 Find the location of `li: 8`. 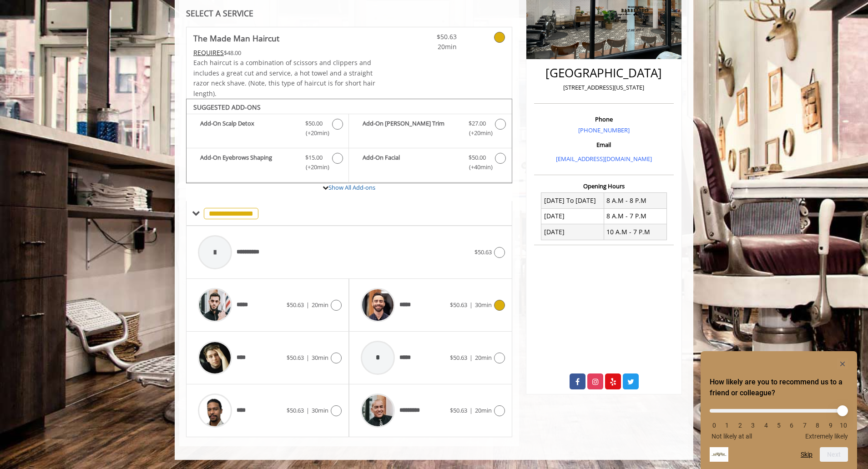

li: 8 is located at coordinates (818, 425).